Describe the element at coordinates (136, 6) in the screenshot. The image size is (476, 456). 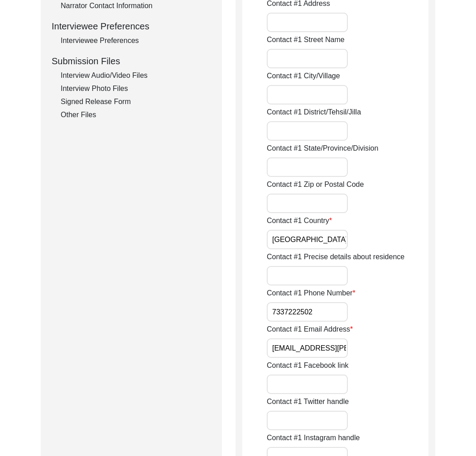
I see `div: Narrator Contact Information` at that location.